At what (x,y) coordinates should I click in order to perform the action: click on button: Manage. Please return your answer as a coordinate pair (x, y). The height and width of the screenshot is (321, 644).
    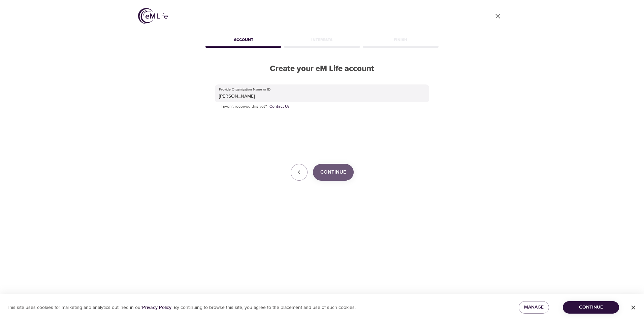
    Looking at the image, I should click on (534, 307).